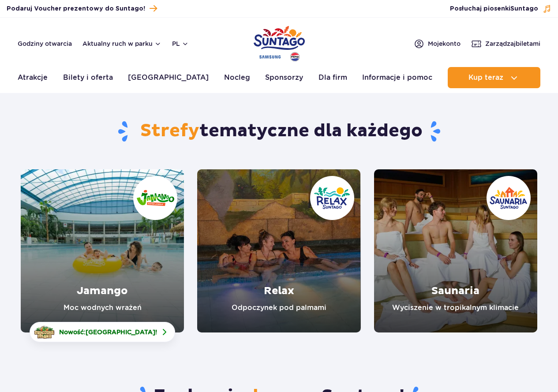 The width and height of the screenshot is (558, 392). What do you see at coordinates (170, 131) in the screenshot?
I see `span: Strefy` at bounding box center [170, 131].